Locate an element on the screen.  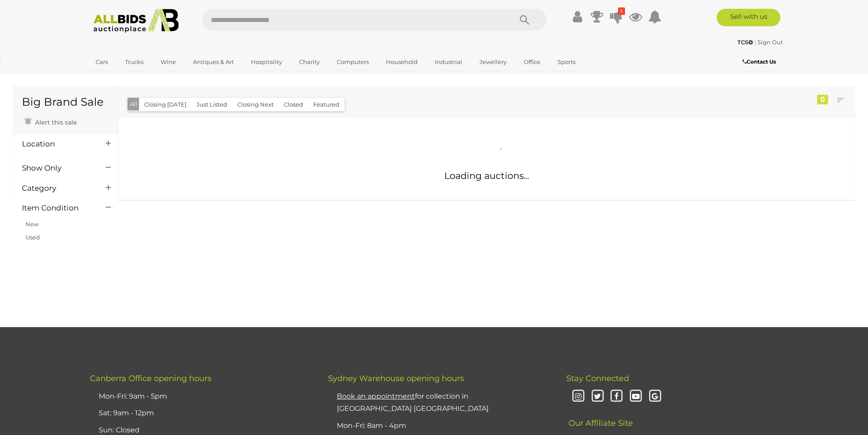
span: Alert this sale is located at coordinates (55, 123).